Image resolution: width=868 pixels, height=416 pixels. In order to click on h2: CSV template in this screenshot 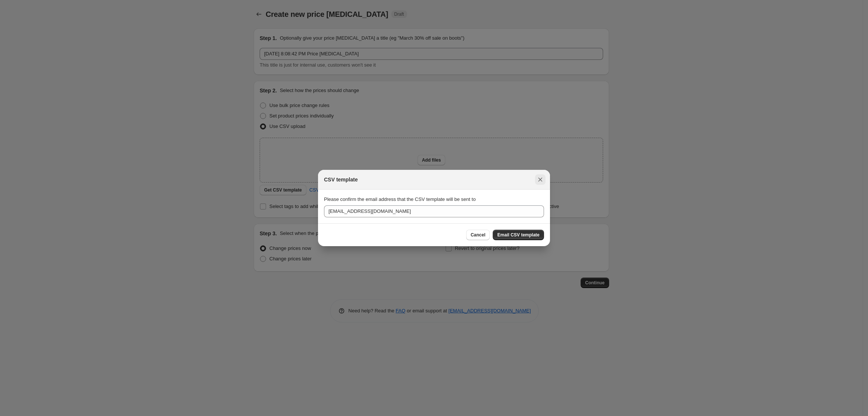, I will do `click(341, 180)`.